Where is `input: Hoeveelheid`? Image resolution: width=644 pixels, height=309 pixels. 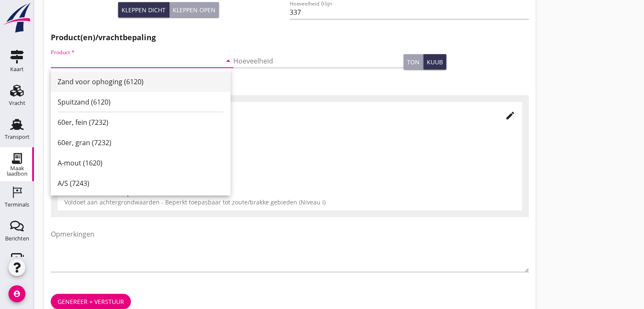
input: Hoeveelheid is located at coordinates (319, 61).